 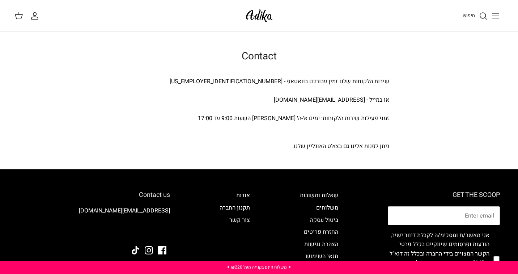 What do you see at coordinates (444, 195) in the screenshot?
I see `h6: GET THE SCOOP` at bounding box center [444, 195].